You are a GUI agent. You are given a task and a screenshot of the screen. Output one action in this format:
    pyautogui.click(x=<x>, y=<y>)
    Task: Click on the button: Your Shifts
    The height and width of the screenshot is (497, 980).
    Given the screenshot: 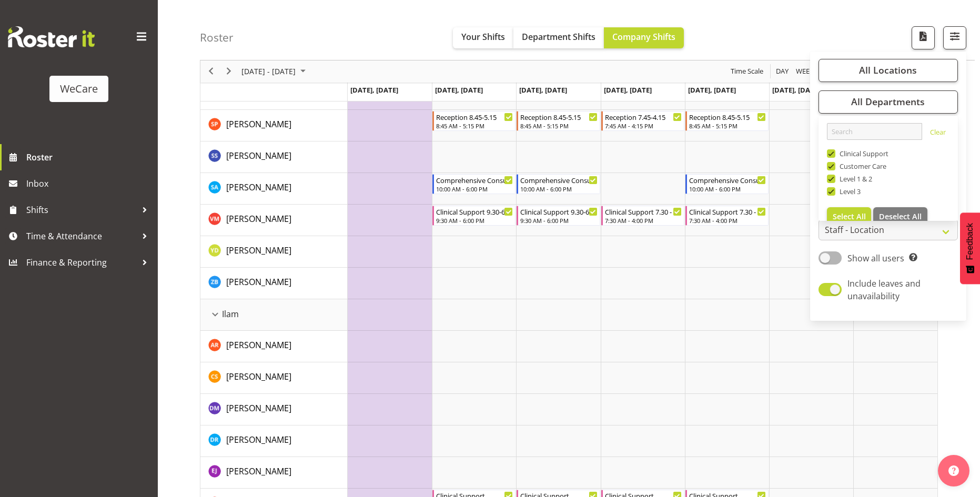 What is the action you would take?
    pyautogui.click(x=483, y=38)
    